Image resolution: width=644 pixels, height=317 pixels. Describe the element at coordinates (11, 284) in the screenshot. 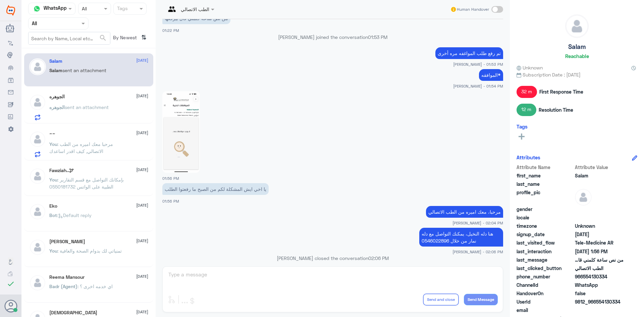

I see `i: check` at that location.